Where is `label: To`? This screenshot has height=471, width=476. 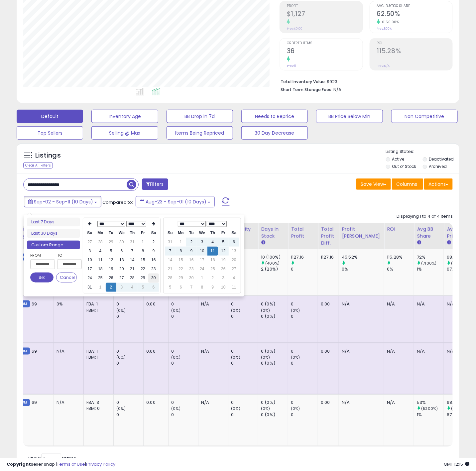 label: To is located at coordinates (66, 255).